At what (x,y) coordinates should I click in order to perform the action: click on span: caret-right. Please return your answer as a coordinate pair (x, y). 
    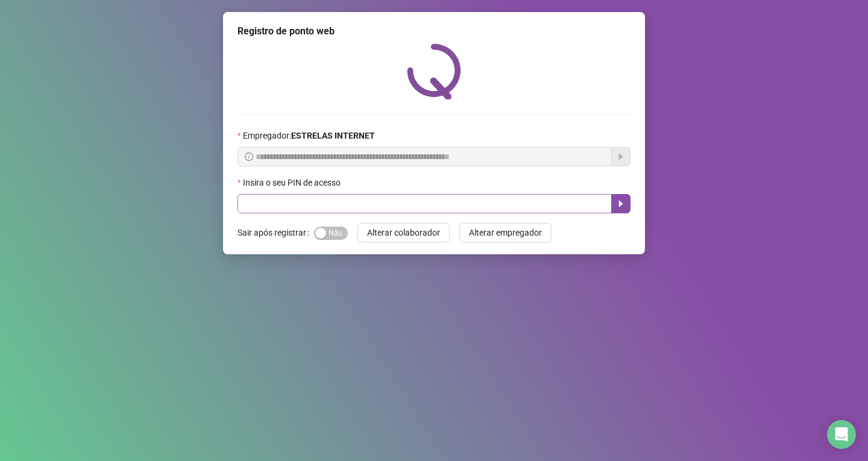
    Looking at the image, I should click on (621, 204).